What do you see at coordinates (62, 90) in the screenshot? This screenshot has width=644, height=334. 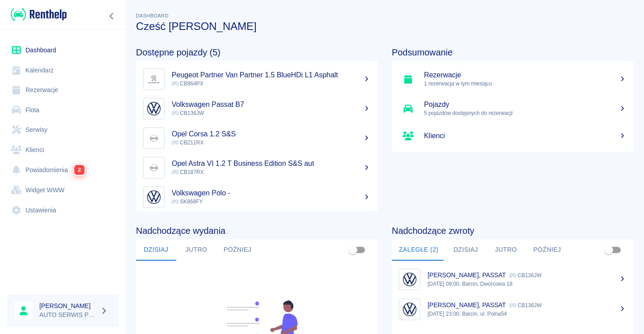 I see `a: Rezerwacje` at bounding box center [62, 90].